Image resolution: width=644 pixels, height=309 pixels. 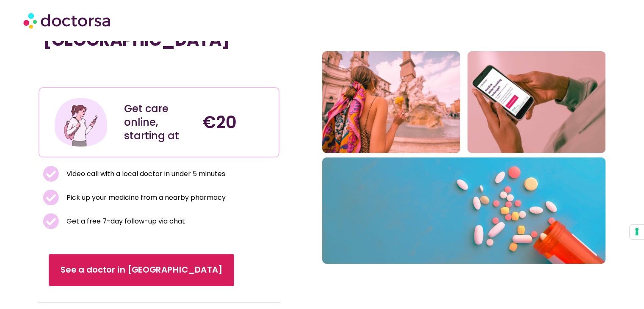 I want to click on img: Illustration depicting a young woman in a casual outfit, engaged with her smartphone. She has a p..., so click(x=81, y=122).